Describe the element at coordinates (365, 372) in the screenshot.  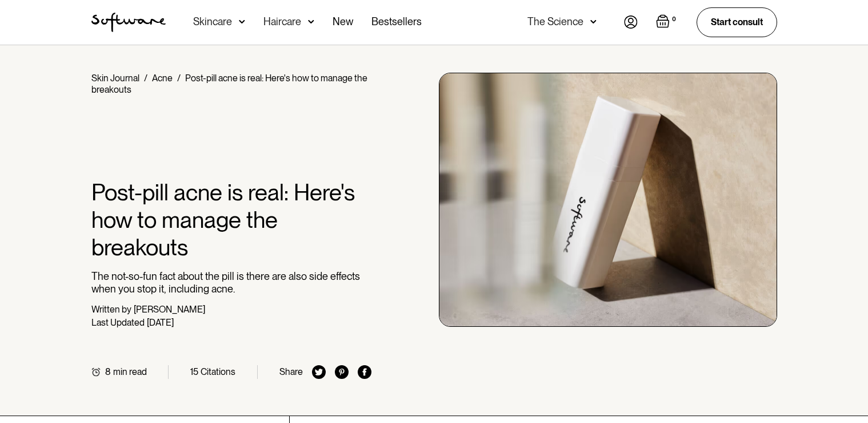
I see `img: facebook icon` at that location.